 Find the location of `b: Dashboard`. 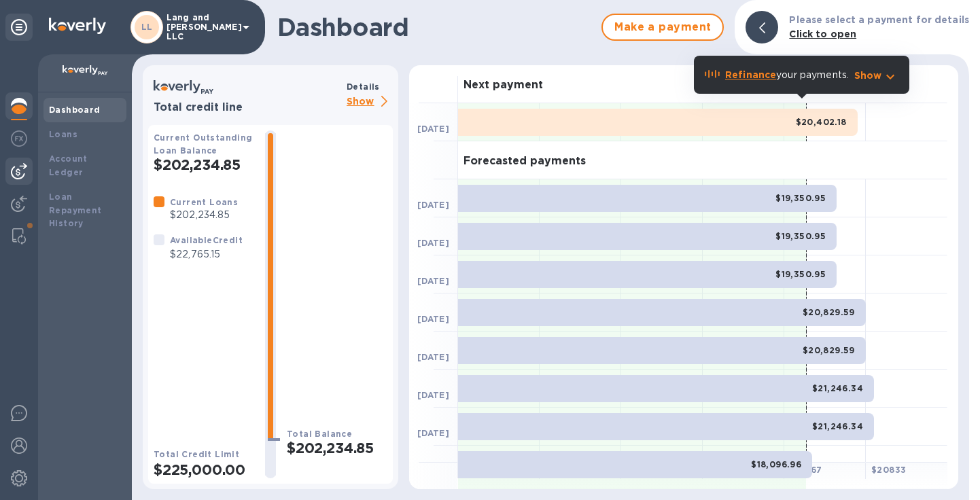

b: Dashboard is located at coordinates (75, 109).